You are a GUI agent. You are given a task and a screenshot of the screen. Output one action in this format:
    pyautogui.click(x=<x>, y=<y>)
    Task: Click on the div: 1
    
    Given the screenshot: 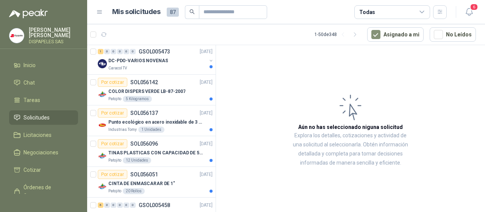 What is the action you would take?
    pyautogui.click(x=100, y=51)
    